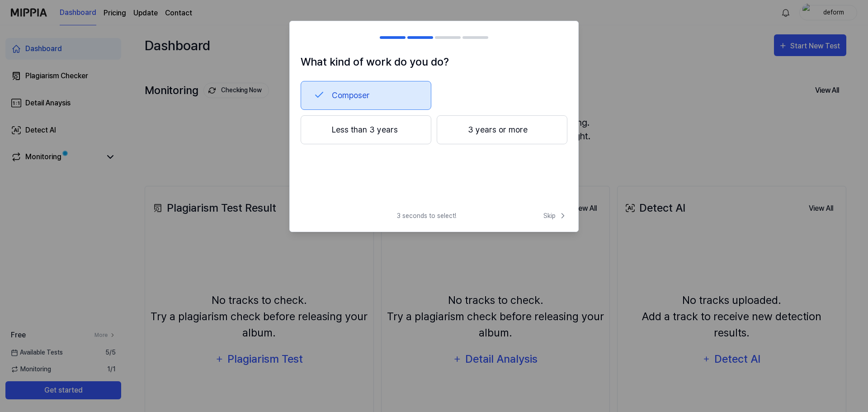  I want to click on button: Skip, so click(554, 216).